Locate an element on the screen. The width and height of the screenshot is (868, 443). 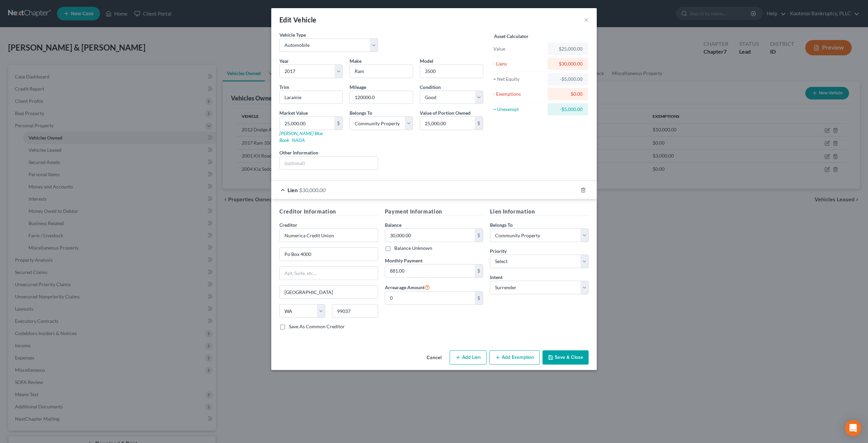
label: Trim is located at coordinates (284, 87).